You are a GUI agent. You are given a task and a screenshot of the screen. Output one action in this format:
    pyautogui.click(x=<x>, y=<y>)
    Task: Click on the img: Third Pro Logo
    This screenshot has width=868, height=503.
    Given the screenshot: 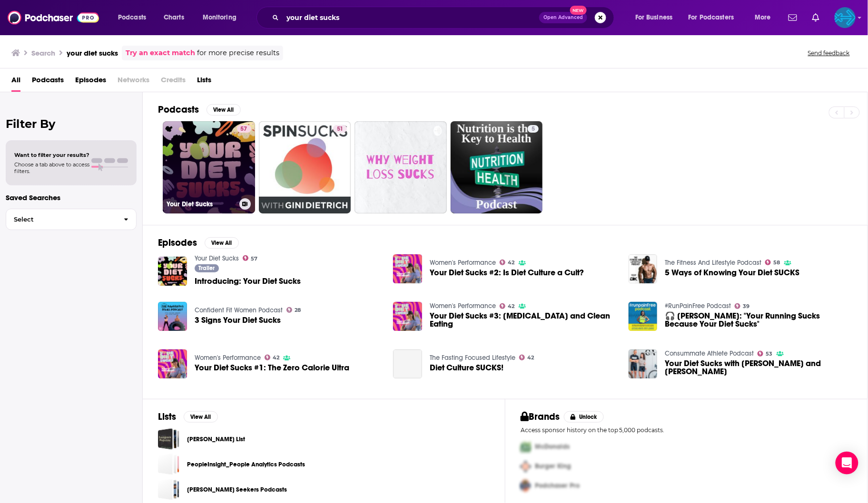 What is the action you would take?
    pyautogui.click(x=526, y=486)
    